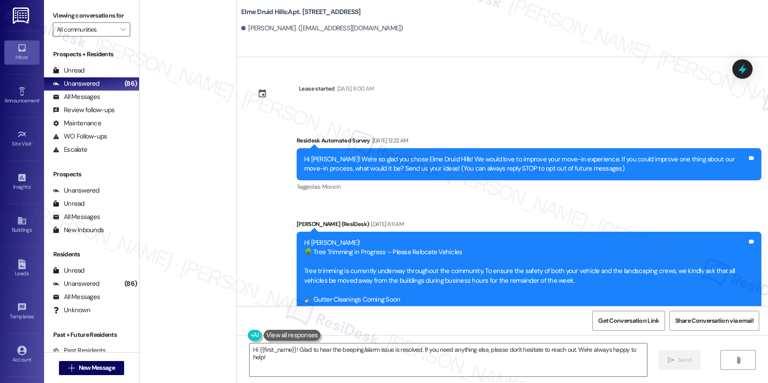  Describe the element at coordinates (92, 335) in the screenshot. I see `div: Past + Future Residents` at that location.